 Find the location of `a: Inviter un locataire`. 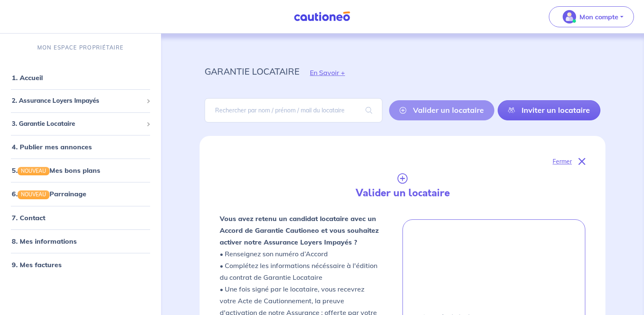

a: Inviter un locataire is located at coordinates (549, 110).